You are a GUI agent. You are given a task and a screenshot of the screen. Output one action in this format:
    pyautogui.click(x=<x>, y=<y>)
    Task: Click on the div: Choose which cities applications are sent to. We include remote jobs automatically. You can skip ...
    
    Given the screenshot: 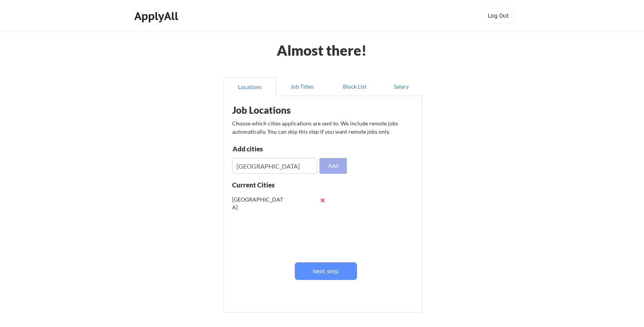 What is the action you would take?
    pyautogui.click(x=322, y=127)
    